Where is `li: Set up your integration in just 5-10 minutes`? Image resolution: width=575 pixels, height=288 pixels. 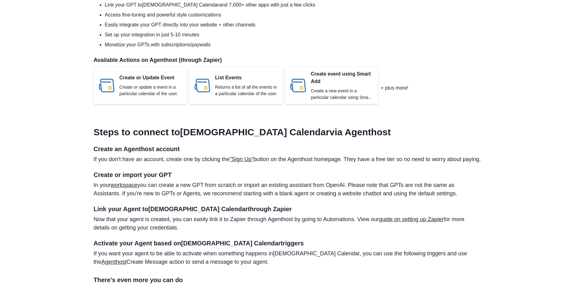
li: Set up your integration in just 5-10 minutes is located at coordinates (293, 35).